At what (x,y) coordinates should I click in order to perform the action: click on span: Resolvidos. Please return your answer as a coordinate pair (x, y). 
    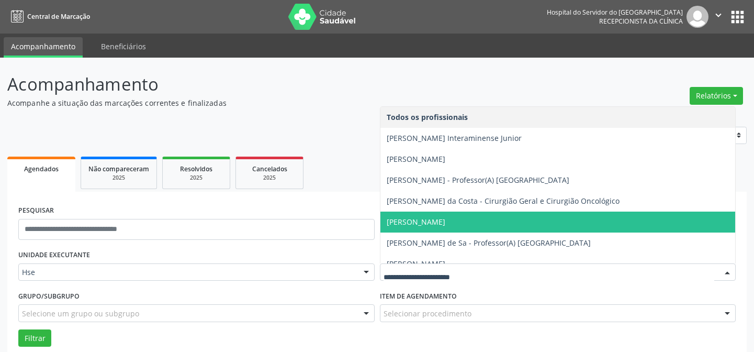
    Looking at the image, I should click on (196, 168).